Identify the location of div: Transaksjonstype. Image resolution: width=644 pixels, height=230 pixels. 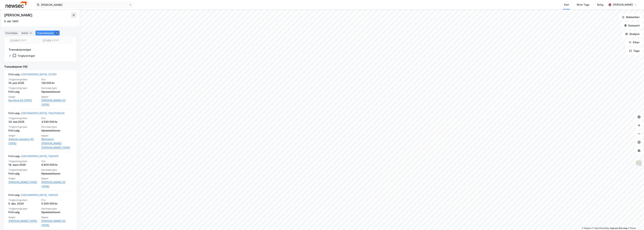
(20, 50).